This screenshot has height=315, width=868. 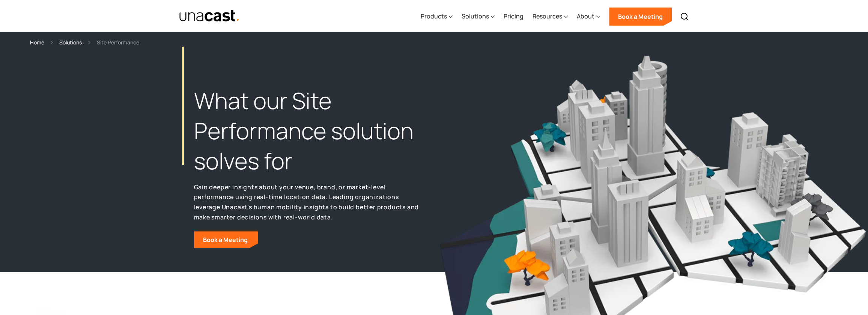 I want to click on a: home, so click(x=209, y=16).